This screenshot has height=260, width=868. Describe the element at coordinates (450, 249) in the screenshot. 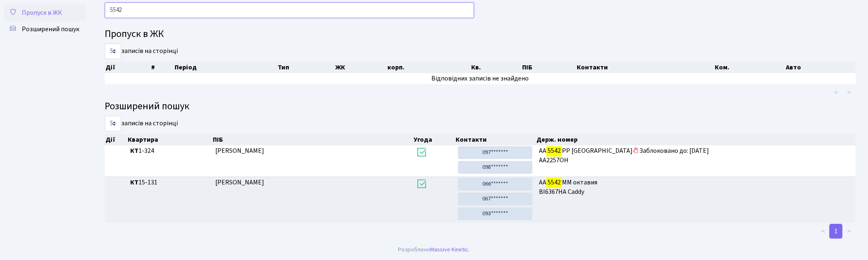

I see `a: Massive Kinetic` at that location.